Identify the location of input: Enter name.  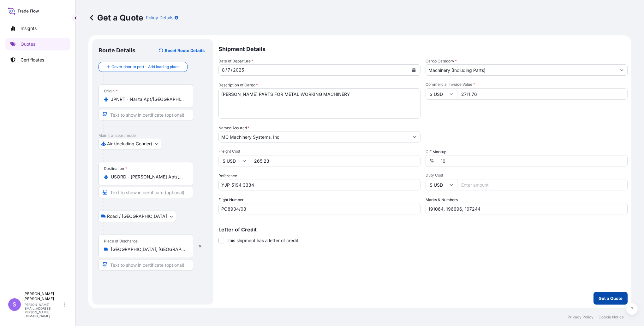
(320, 209).